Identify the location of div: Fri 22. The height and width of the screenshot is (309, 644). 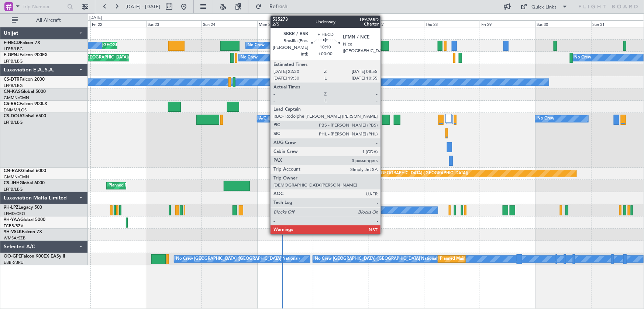
(118, 23).